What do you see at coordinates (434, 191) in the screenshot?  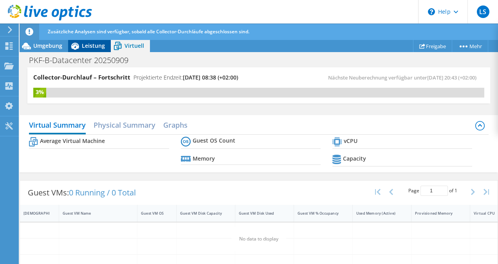 I see `input: jump to page` at bounding box center [434, 191].